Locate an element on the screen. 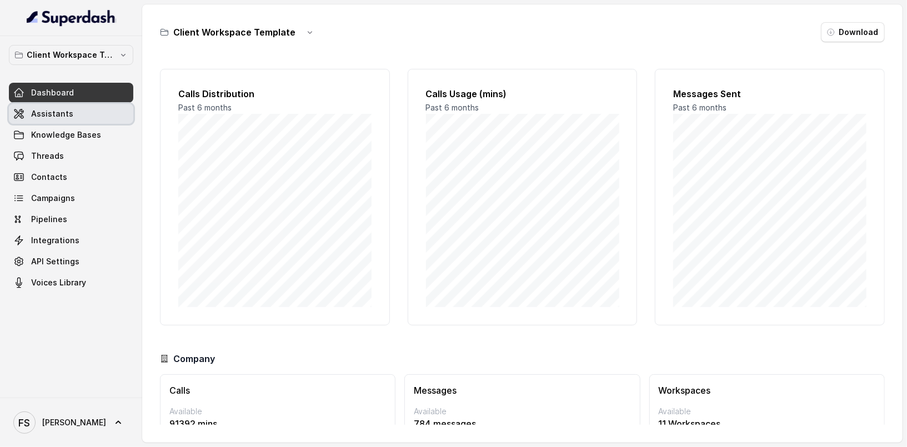  a: Threads is located at coordinates (71, 156).